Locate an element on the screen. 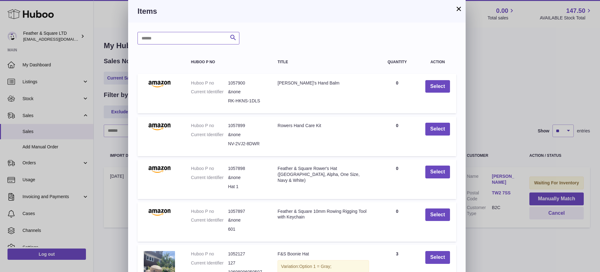  dd: 1057897 is located at coordinates (247, 211).